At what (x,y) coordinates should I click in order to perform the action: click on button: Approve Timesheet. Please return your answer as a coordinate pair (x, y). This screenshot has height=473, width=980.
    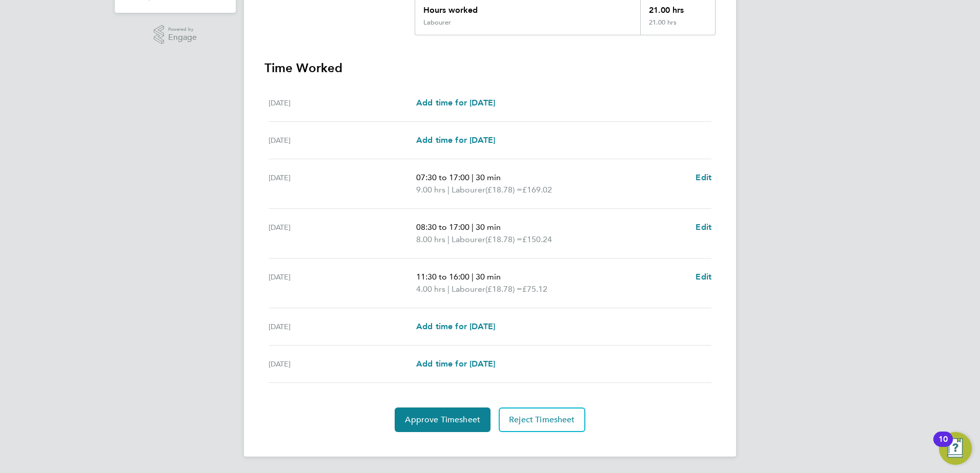
    Looking at the image, I should click on (442, 420).